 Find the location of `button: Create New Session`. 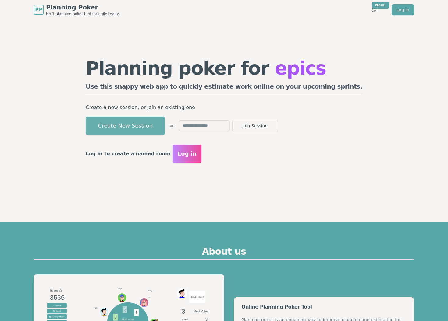

button: Create New Session is located at coordinates (125, 126).